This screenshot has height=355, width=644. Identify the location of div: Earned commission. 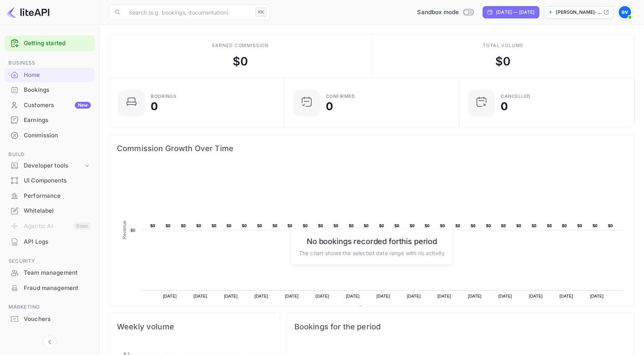
(241, 46).